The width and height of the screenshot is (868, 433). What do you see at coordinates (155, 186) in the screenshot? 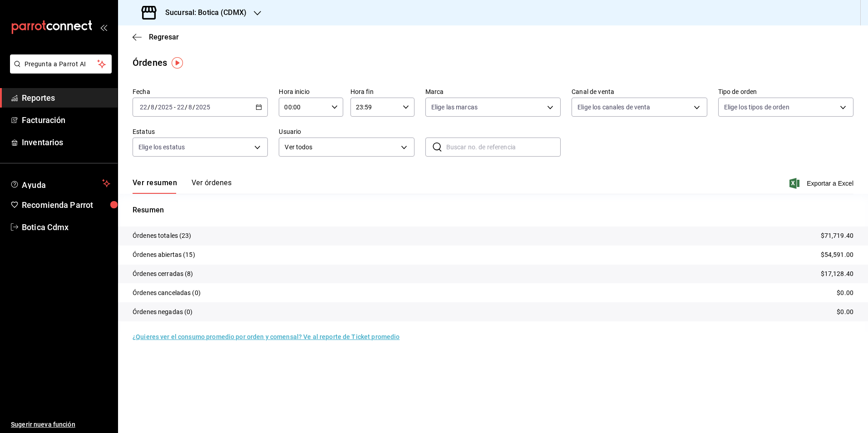
I see `button: Ver resumen` at bounding box center [155, 186].